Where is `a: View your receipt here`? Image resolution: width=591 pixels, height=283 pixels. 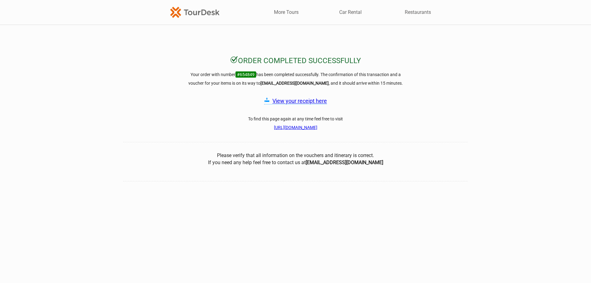 a: View your receipt here is located at coordinates (299, 101).